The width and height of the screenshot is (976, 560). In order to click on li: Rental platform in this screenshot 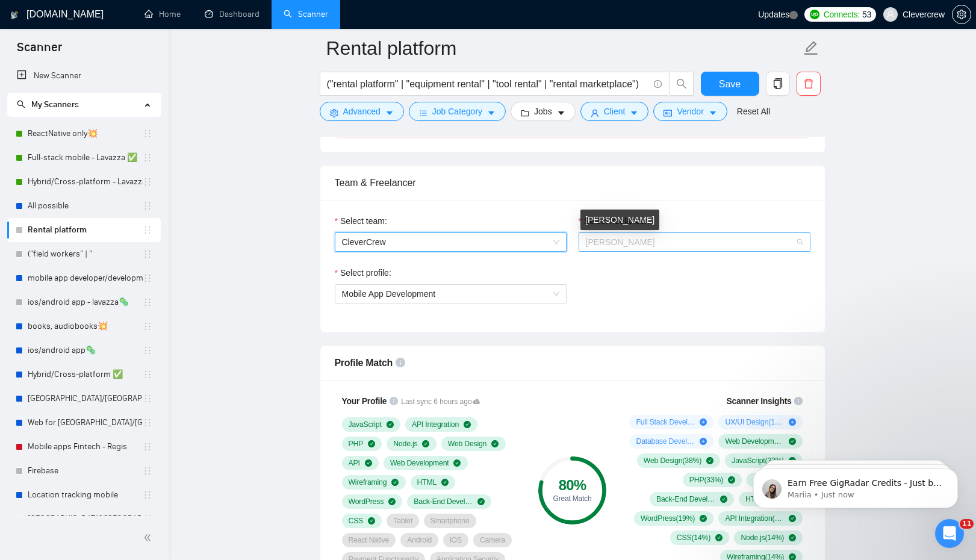, I will do `click(83, 230)`.